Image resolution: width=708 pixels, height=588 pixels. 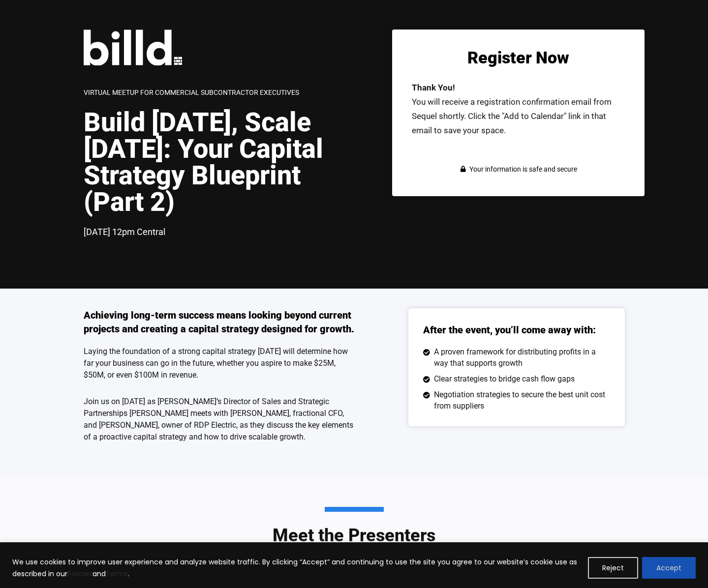 I want to click on p: You will receive a registration confirmation email from Sequel shortly. Click the "Add to Calenda..., so click(x=518, y=109).